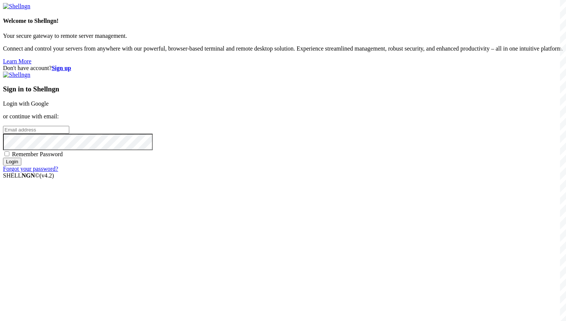 This screenshot has width=566, height=321. I want to click on input: Login, so click(12, 161).